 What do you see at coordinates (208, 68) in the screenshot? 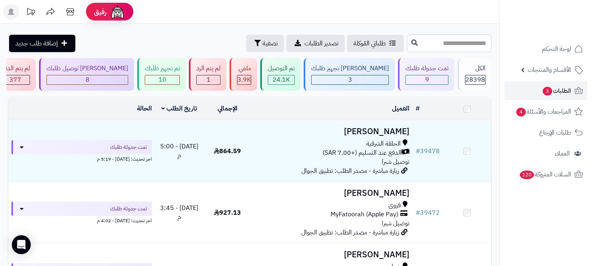
I see `div: لم يتم الرد` at bounding box center [208, 68].